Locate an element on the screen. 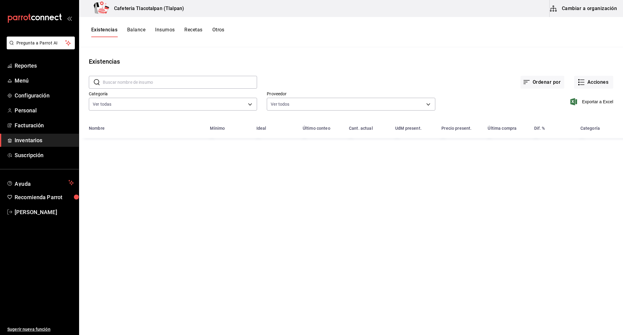  div: Dif. % is located at coordinates (540, 128).